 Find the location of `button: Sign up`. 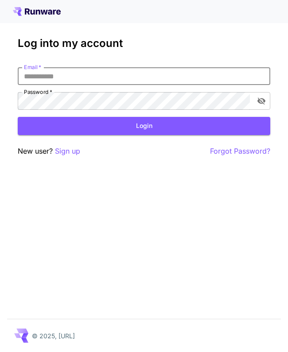

button: Sign up is located at coordinates (67, 151).